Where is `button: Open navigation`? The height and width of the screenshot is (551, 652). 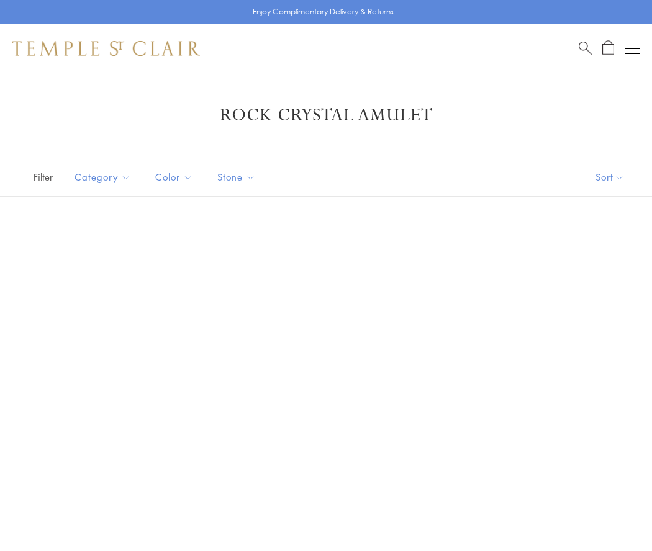
button: Open navigation is located at coordinates (632, 48).